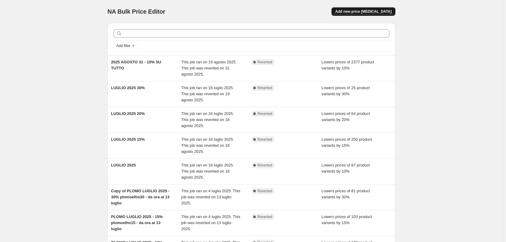 Image resolution: width=506 pixels, height=242 pixels. Describe the element at coordinates (345, 116) in the screenshot. I see `span: Lowers prices of 64 product variants by 20%` at that location.